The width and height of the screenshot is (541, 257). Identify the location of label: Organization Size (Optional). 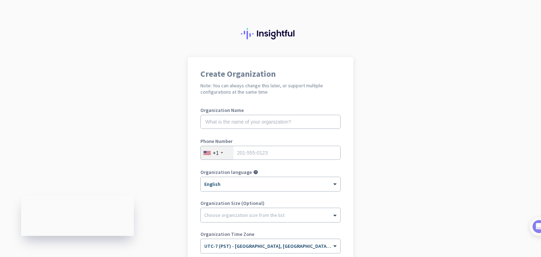
(270, 203).